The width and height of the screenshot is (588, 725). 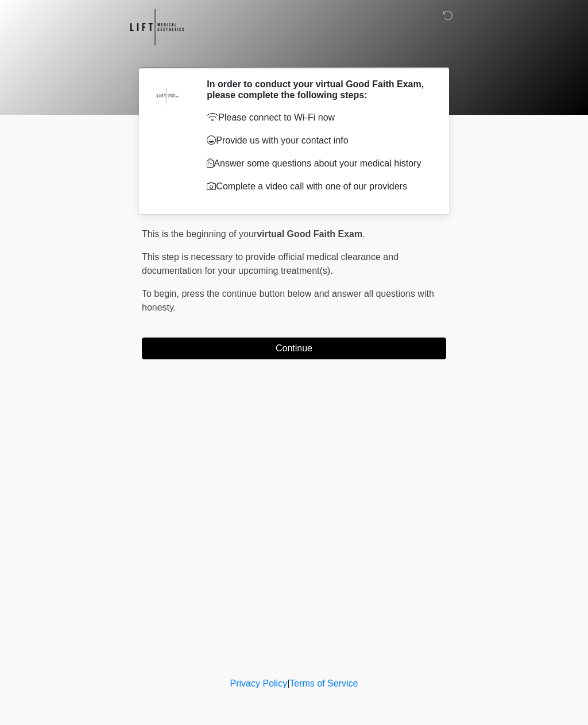 I want to click on img: Agent Avatar, so click(x=167, y=96).